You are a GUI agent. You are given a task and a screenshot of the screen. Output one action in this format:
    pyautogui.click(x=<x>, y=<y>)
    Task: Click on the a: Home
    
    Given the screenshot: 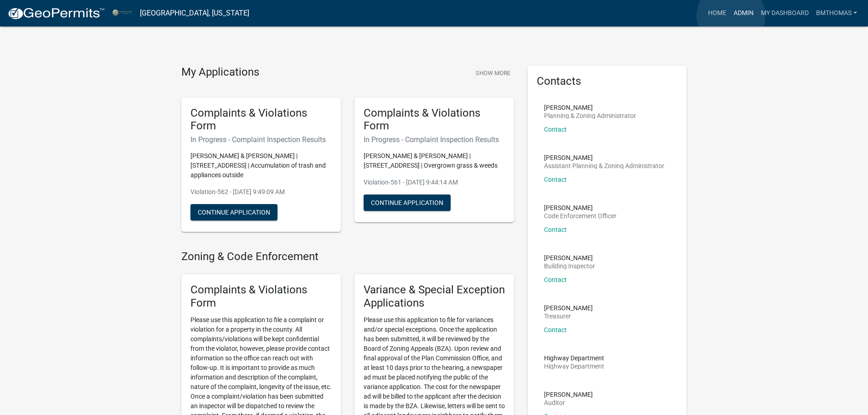 What is the action you would take?
    pyautogui.click(x=717, y=13)
    